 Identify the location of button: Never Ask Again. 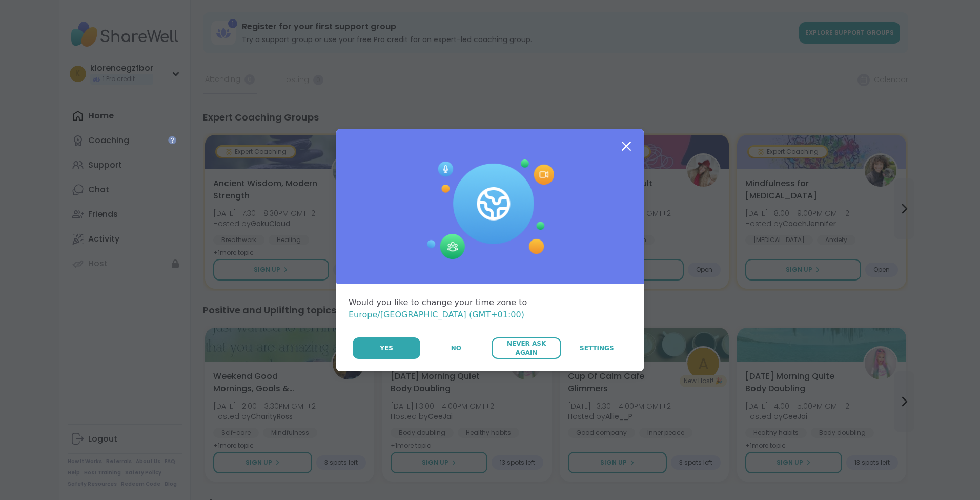
(526, 348).